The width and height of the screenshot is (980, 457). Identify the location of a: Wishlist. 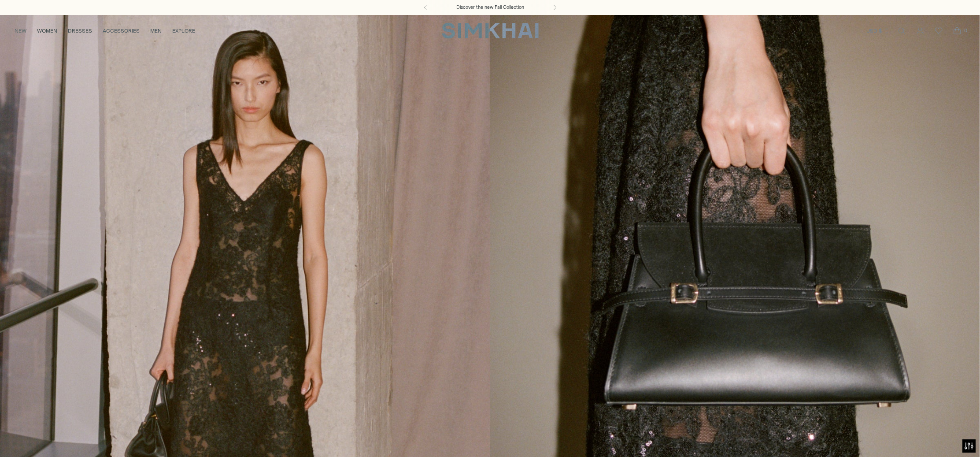
(939, 31).